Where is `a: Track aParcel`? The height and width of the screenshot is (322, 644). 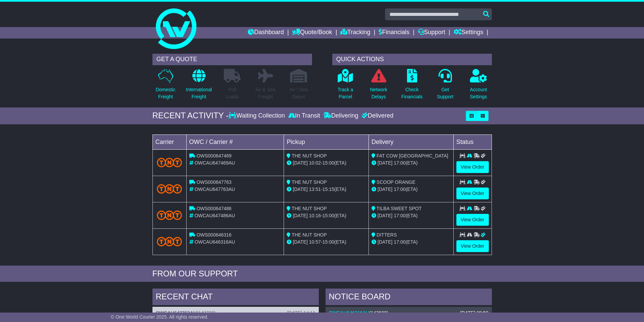
a: Track aParcel is located at coordinates (346, 86).